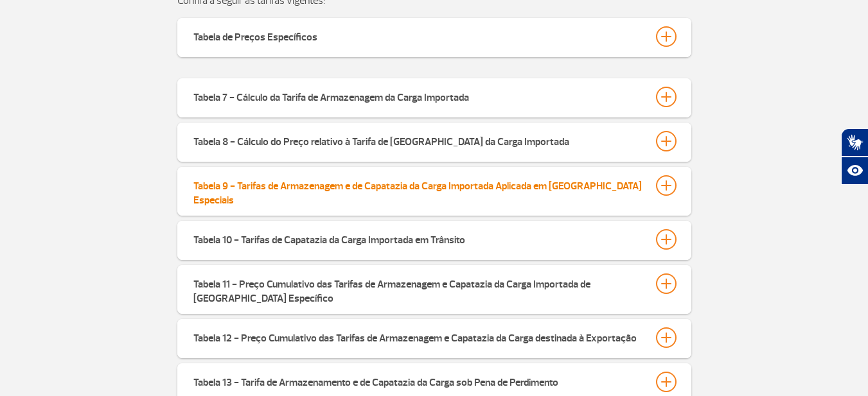 This screenshot has height=396, width=868. I want to click on button: Tabela 7 - Cálculo da Tarifa de Armazenagem da Carga Importada, so click(434, 97).